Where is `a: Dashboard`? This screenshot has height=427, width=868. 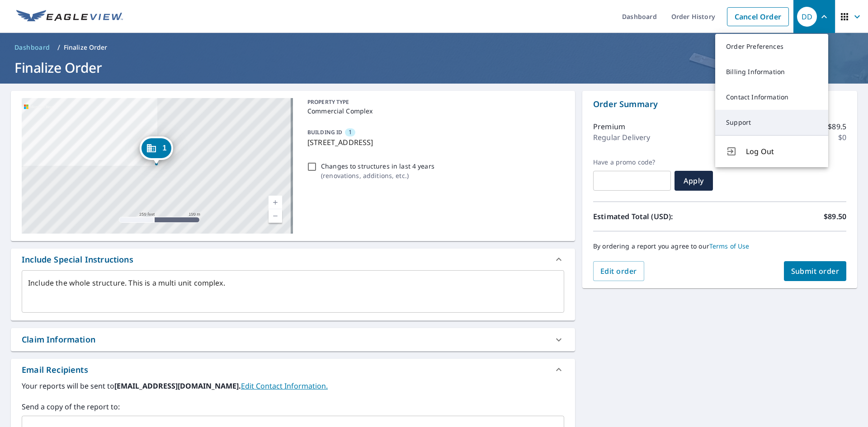
a: Dashboard is located at coordinates (32, 48).